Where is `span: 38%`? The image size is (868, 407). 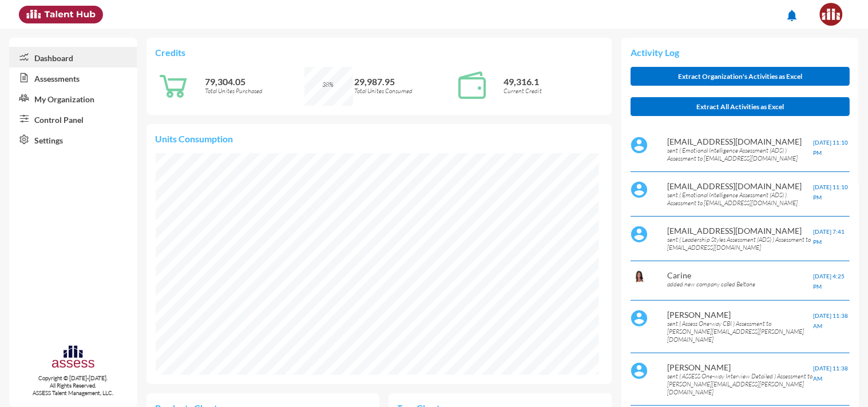 span: 38% is located at coordinates (328, 85).